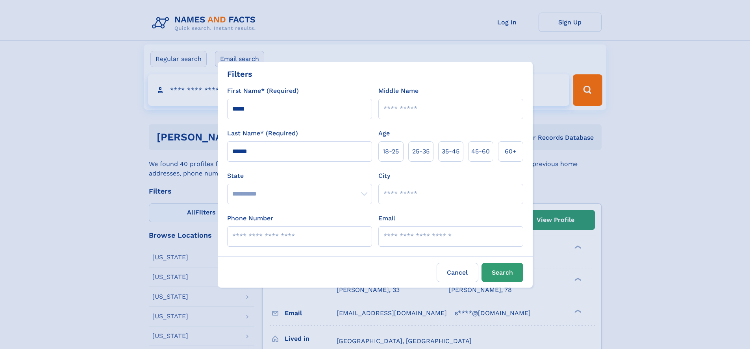  What do you see at coordinates (263, 91) in the screenshot?
I see `label: First Name* (Required)` at bounding box center [263, 91].